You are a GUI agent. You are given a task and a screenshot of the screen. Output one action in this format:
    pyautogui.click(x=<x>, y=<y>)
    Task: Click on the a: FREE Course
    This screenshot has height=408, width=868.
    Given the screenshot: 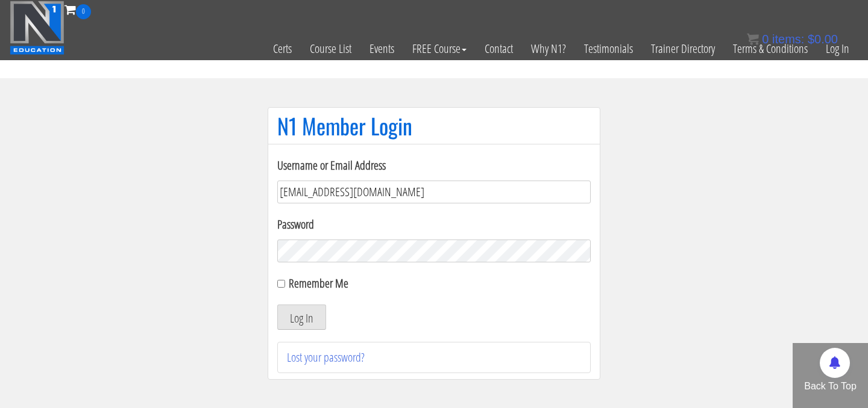 What is the action you would take?
    pyautogui.click(x=439, y=49)
    